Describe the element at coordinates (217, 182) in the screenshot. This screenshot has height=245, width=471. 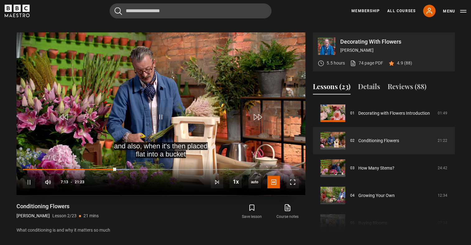
I see `button: Next Lesson` at that location.